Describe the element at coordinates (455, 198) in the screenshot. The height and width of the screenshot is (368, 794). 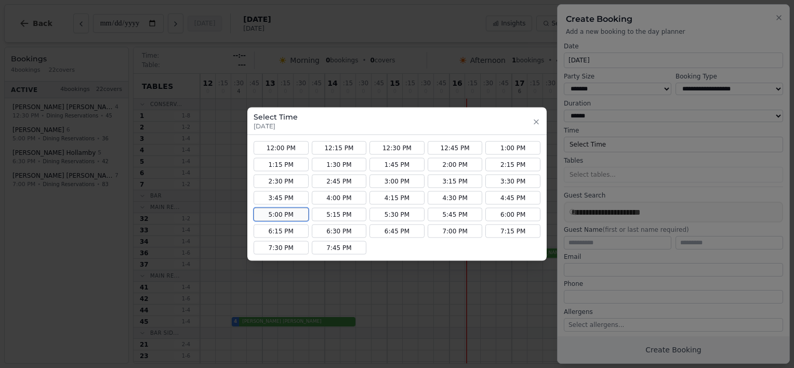
I see `button: 4:30 PM` at that location.